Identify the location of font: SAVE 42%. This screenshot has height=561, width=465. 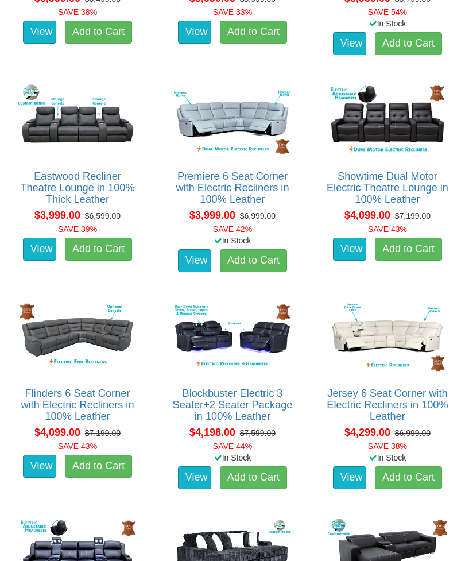
(233, 229).